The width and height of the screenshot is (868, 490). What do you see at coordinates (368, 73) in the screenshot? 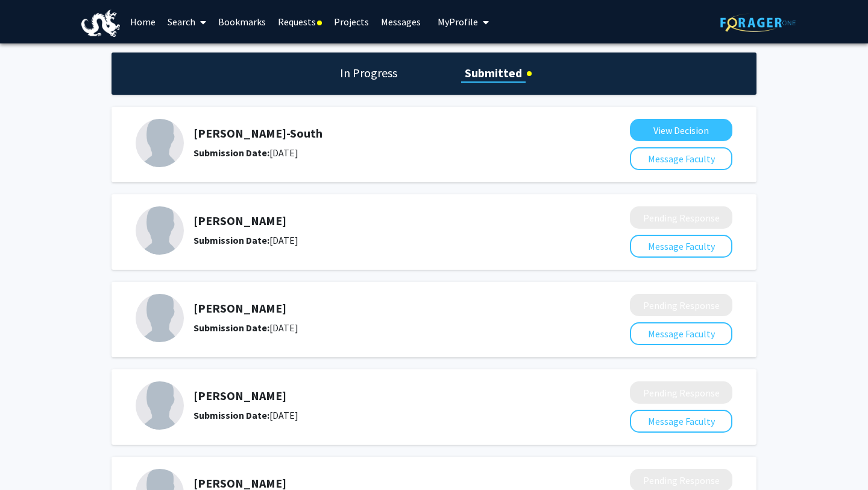
I see `h1: In Progress` at bounding box center [368, 73].